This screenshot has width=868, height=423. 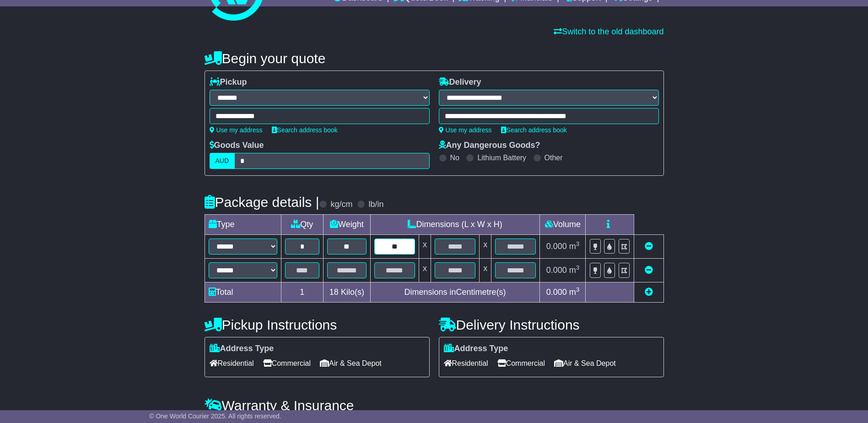 What do you see at coordinates (455, 225) in the screenshot?
I see `td: Dimensions (L x W x H)` at bounding box center [455, 225].